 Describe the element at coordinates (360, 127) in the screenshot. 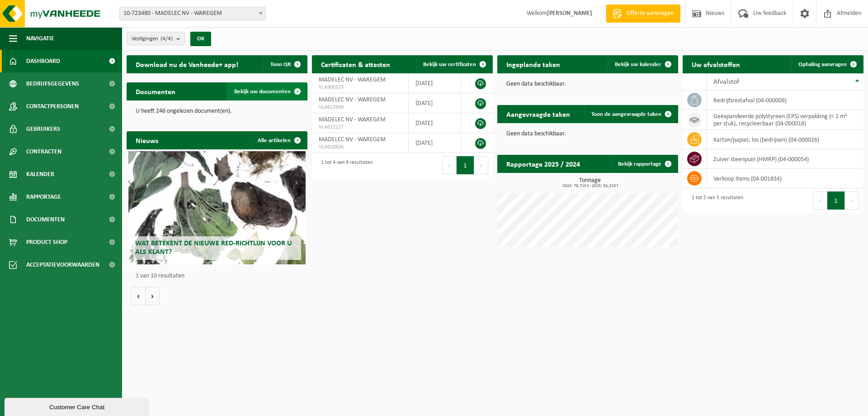

I see `span: VLA612127` at that location.